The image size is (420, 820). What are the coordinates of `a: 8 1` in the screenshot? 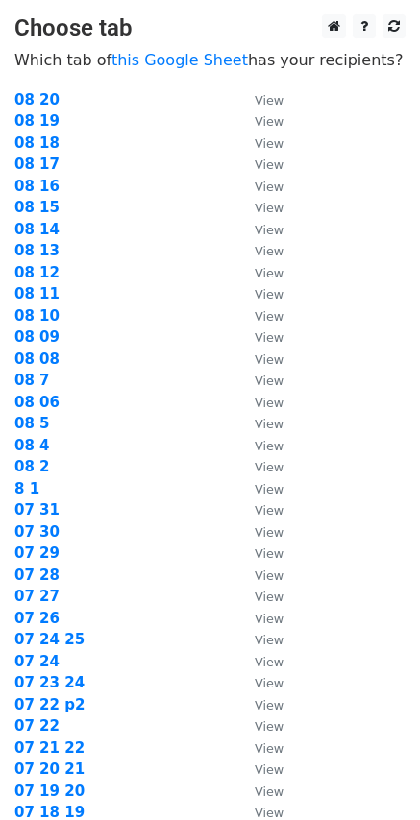 It's located at (27, 489).